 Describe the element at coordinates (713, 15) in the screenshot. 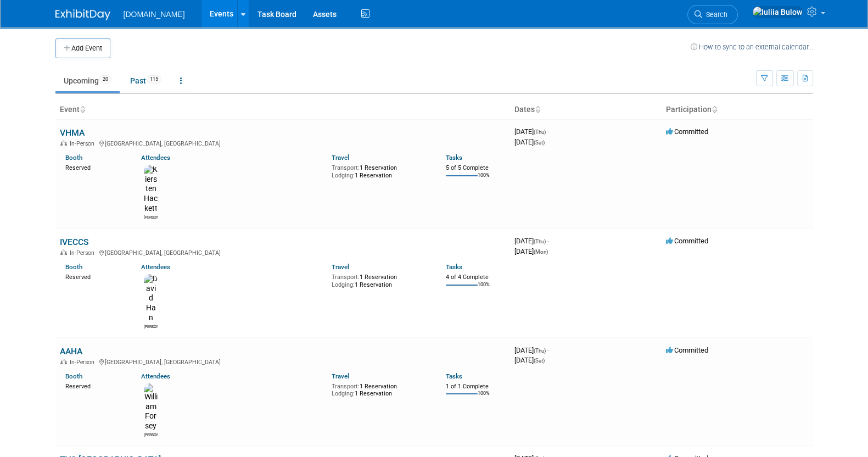

I see `a: Search` at that location.